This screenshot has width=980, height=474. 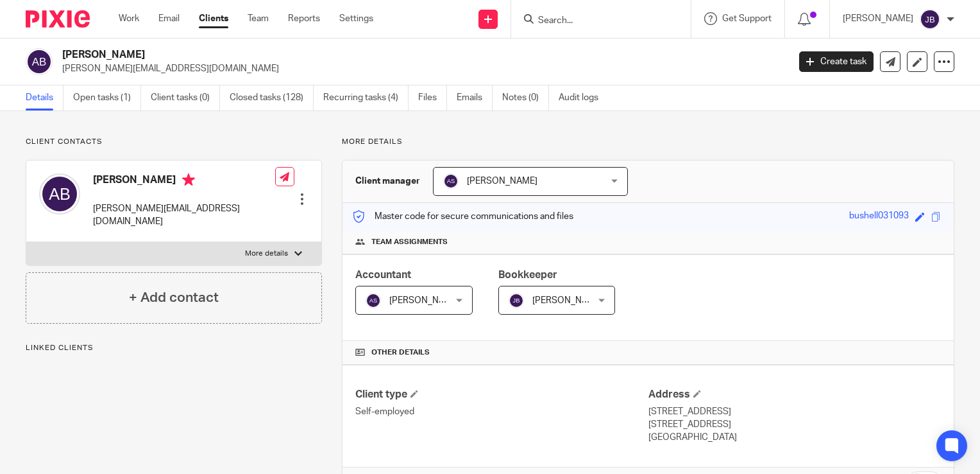 What do you see at coordinates (44, 98) in the screenshot?
I see `a: Details` at bounding box center [44, 98].